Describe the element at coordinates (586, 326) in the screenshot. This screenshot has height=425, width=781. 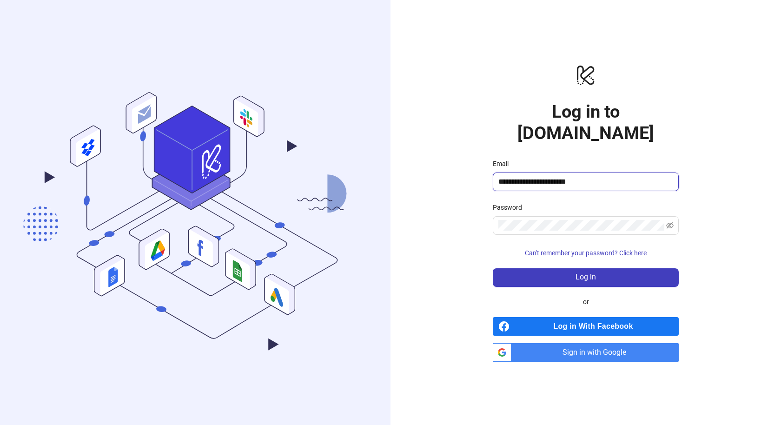
I see `a: Log in With Facebook` at that location.